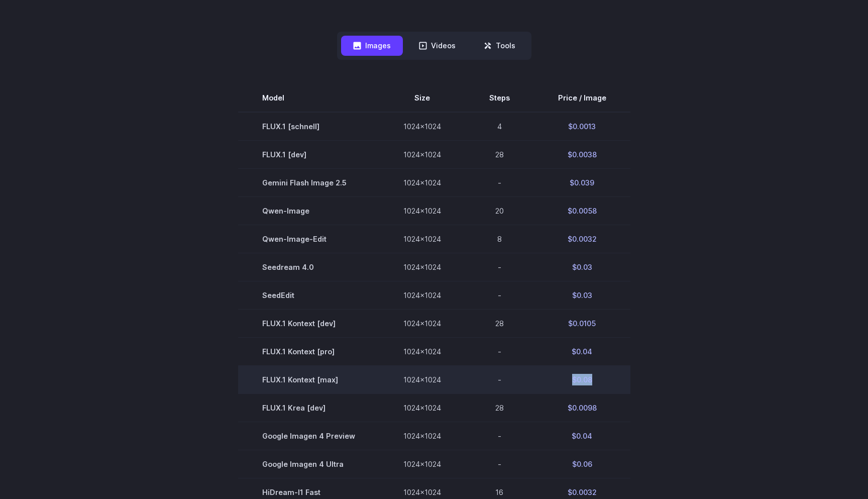 The image size is (868, 499). What do you see at coordinates (499, 98) in the screenshot?
I see `th: Steps` at bounding box center [499, 98].